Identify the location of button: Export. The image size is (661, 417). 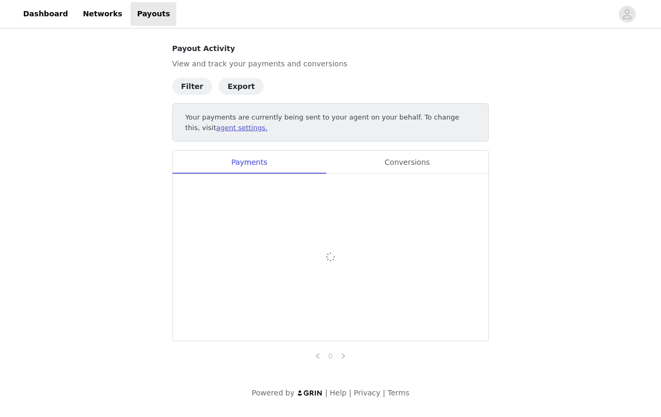
(241, 86).